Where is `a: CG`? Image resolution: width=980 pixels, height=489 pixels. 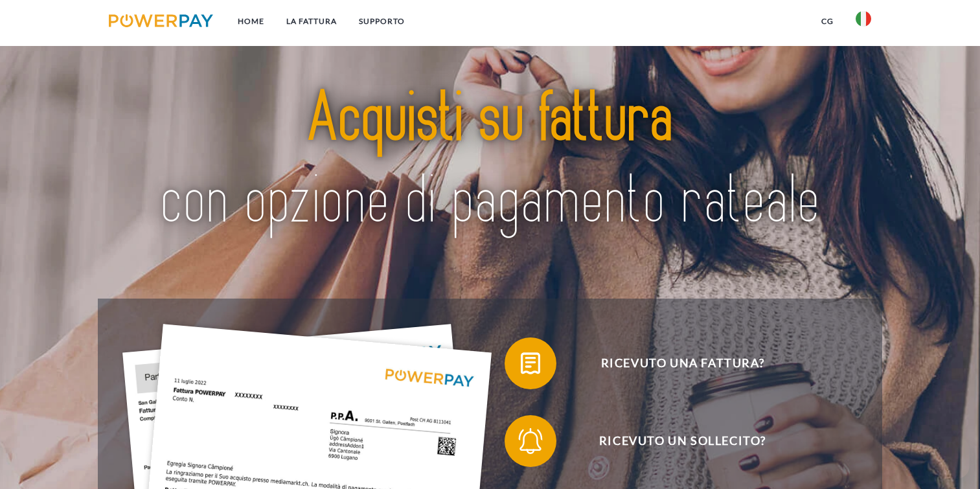 a: CG is located at coordinates (827, 21).